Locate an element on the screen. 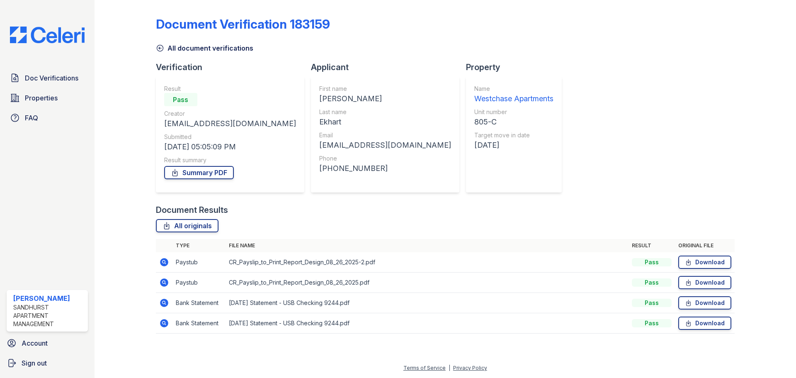  th: File name is located at coordinates (427, 245).